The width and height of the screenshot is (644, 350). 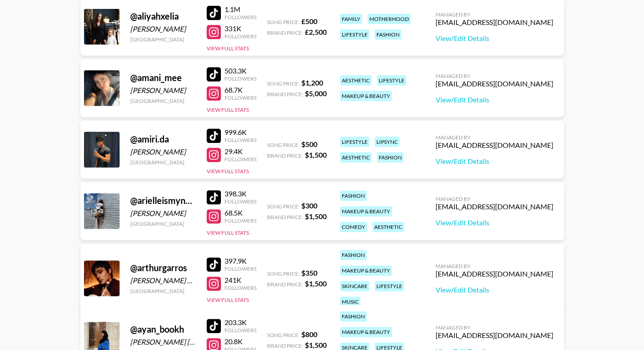 I want to click on div: family, so click(x=351, y=19).